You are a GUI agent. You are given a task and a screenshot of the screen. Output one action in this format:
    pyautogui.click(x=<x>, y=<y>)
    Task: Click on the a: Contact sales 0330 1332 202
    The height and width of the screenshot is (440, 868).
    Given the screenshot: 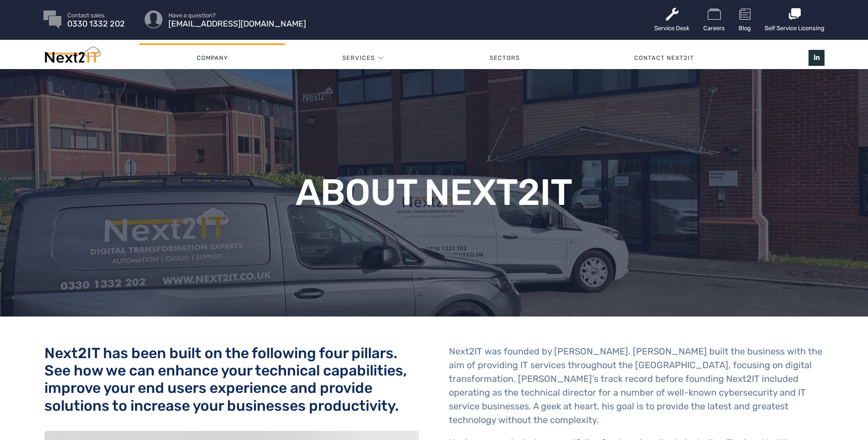 What is the action you would take?
    pyautogui.click(x=96, y=20)
    